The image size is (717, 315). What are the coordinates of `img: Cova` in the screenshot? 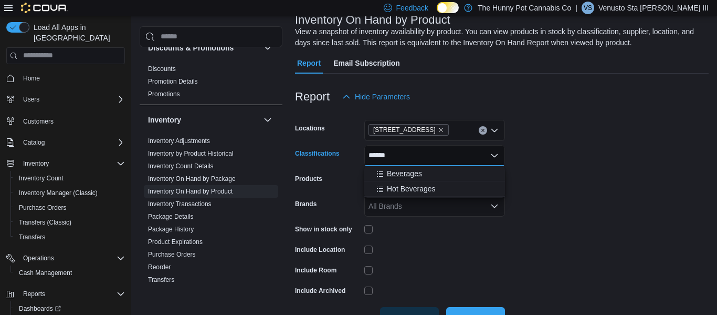 It's located at (44, 8).